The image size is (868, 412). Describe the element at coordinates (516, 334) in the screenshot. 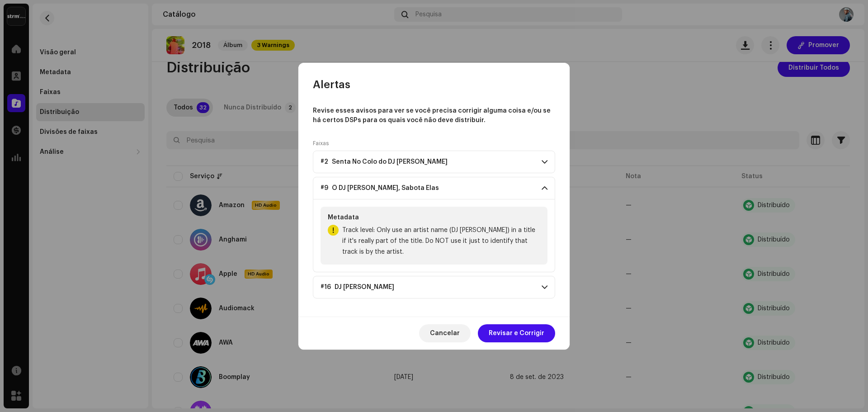

I see `button: Revisar e Corrigir` at that location.